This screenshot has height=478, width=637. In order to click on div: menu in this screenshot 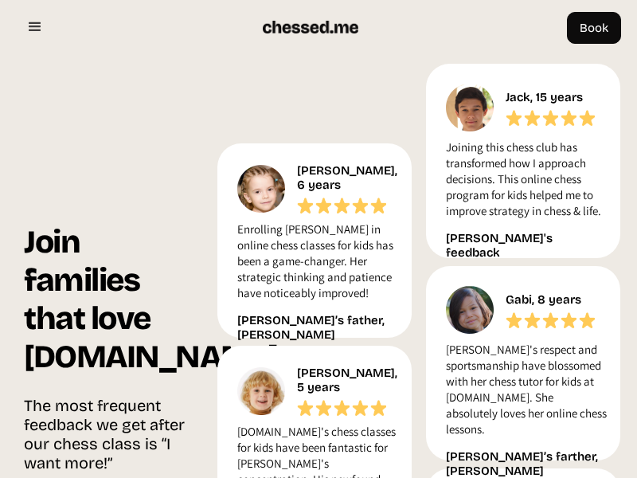, I will do `click(35, 27)`.